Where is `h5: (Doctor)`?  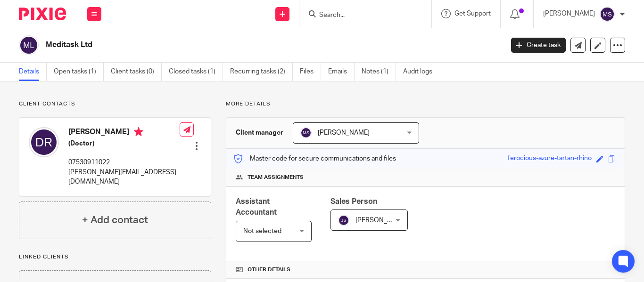
h5: (Doctor) is located at coordinates (124, 143).